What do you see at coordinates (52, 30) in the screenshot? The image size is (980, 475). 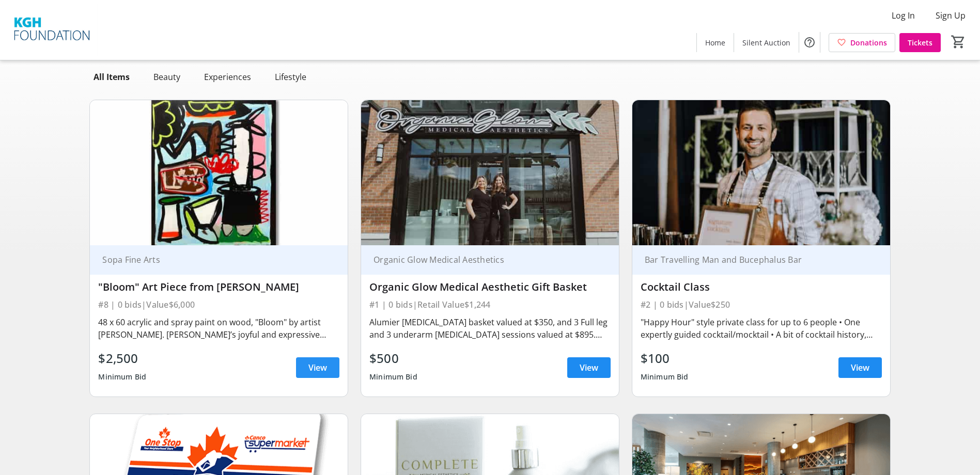 I see `img: KGH Foundation's Logo` at bounding box center [52, 30].